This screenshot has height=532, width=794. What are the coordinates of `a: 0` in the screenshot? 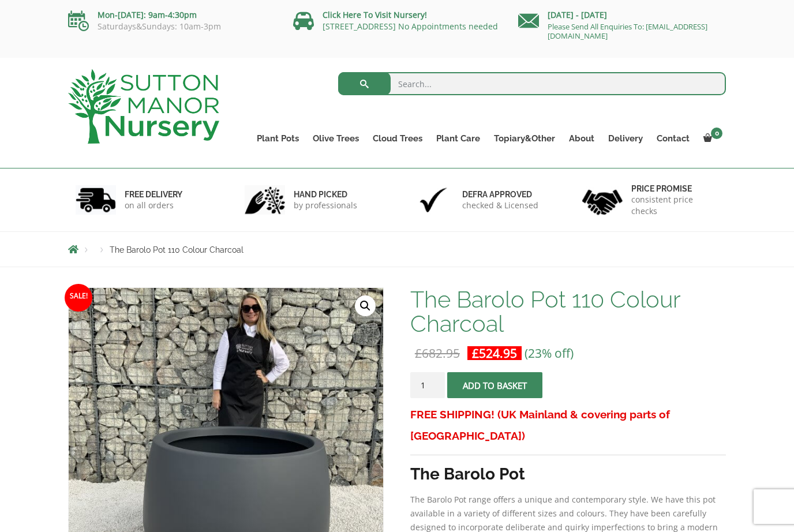 It's located at (711, 138).